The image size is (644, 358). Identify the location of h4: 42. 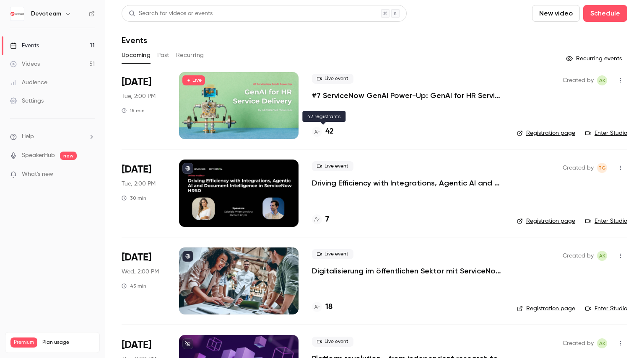
(330, 131).